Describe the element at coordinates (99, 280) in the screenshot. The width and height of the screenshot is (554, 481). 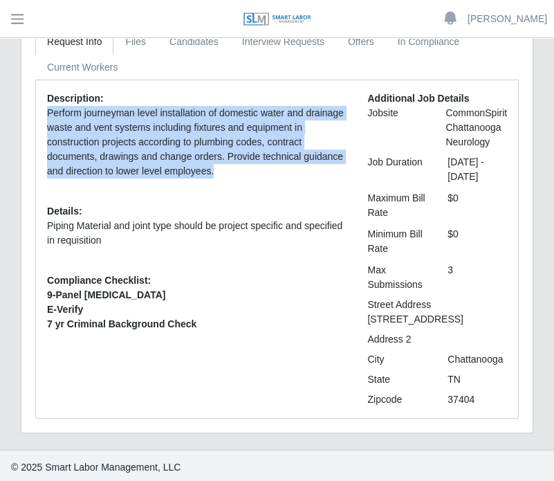
I see `b: Compliance Checklist:` at that location.